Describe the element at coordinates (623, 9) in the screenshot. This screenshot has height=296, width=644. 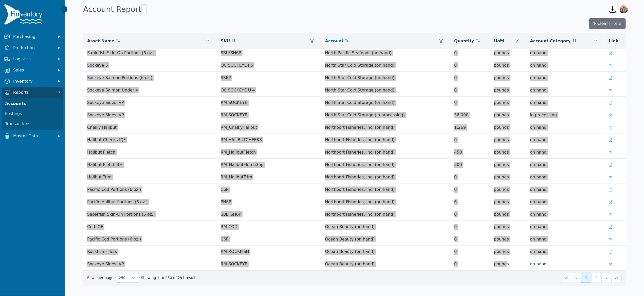
I see `img: Sera Wheeler` at that location.